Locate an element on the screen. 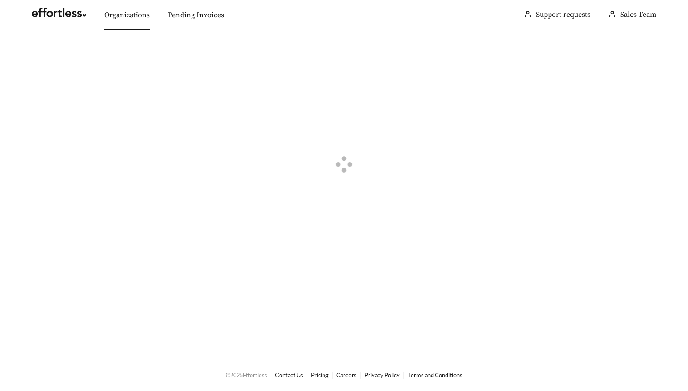 Image resolution: width=688 pixels, height=391 pixels. a: Privacy Policy is located at coordinates (382, 375).